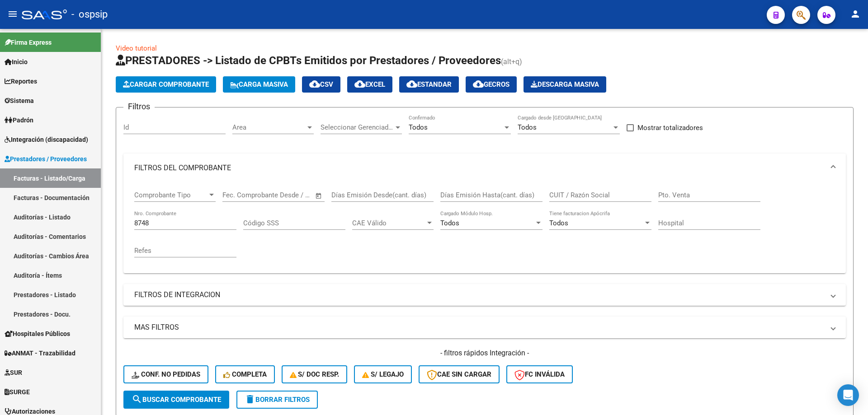 The width and height of the screenshot is (868, 415). I want to click on span: Buscar Comprobante, so click(176, 400).